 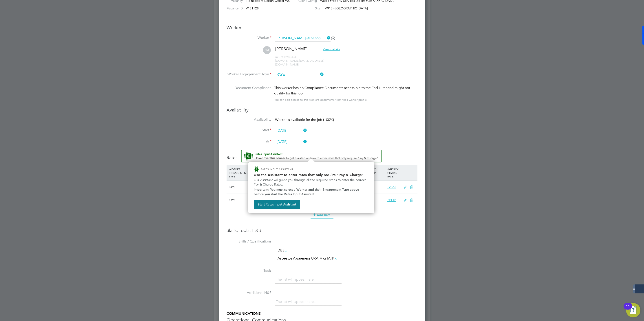 I want to click on label: Skills / Qualifications, so click(x=249, y=241).